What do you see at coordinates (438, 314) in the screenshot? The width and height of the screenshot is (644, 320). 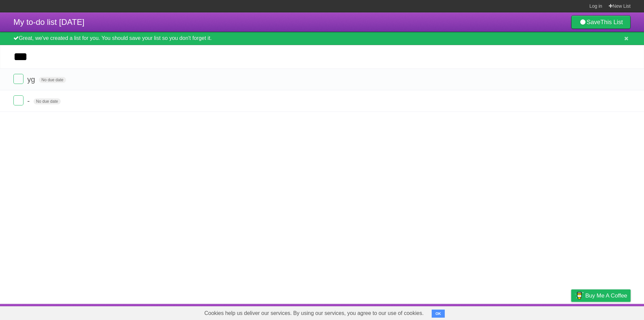 I see `button: OK` at bounding box center [438, 314].